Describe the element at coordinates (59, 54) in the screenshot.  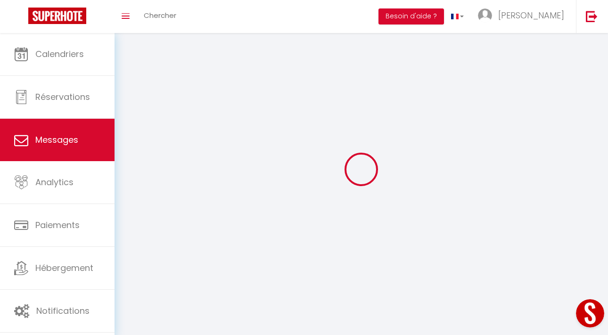
I see `span: Calendriers` at that location.